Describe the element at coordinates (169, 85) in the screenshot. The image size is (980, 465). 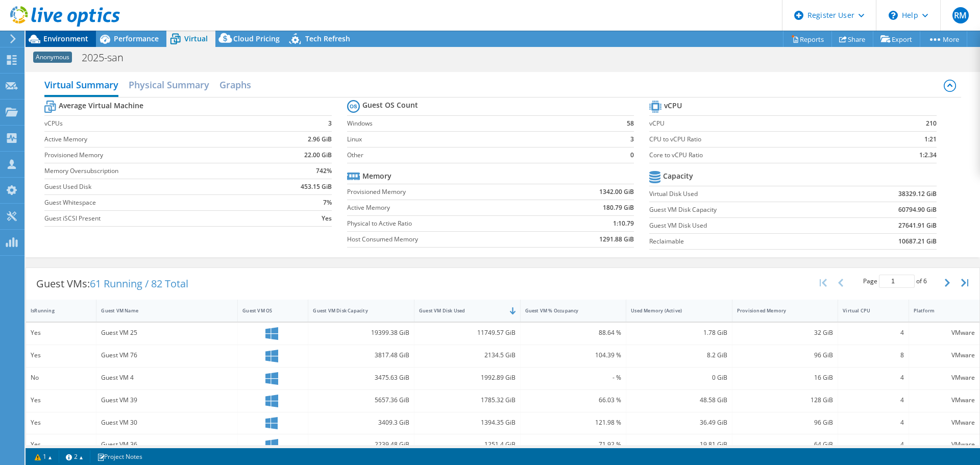
I see `h2: Physical Summary` at that location.